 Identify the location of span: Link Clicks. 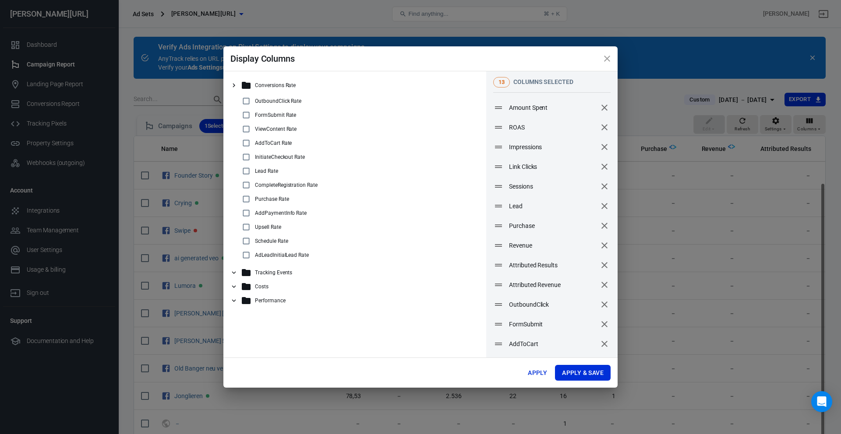
(553, 167).